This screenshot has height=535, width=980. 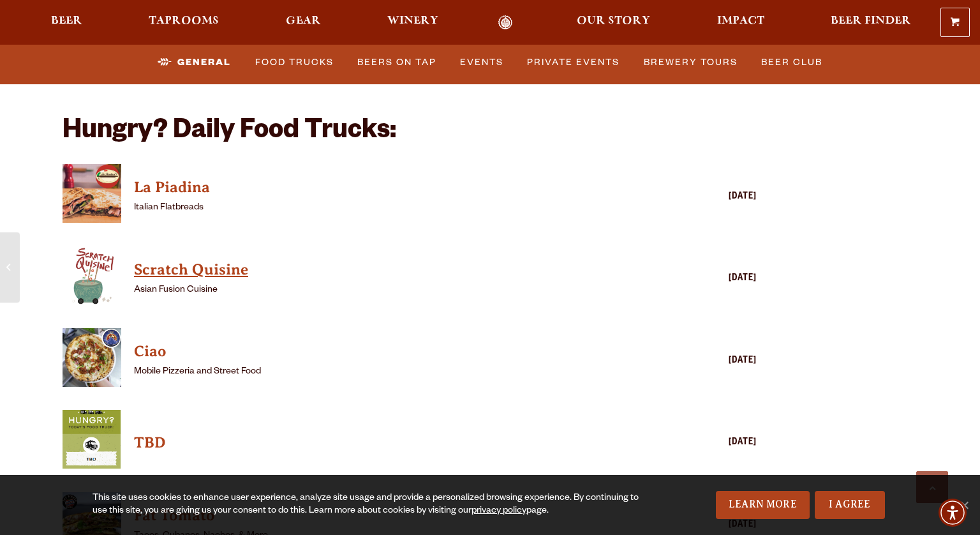 What do you see at coordinates (413, 21) in the screenshot?
I see `span: Winery` at bounding box center [413, 21].